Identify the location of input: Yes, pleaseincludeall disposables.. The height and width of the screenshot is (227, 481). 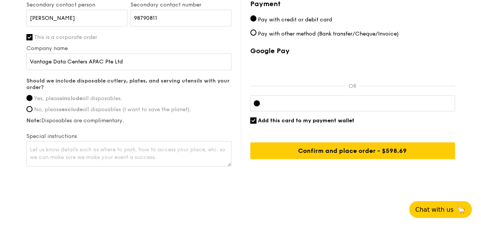
(29, 98).